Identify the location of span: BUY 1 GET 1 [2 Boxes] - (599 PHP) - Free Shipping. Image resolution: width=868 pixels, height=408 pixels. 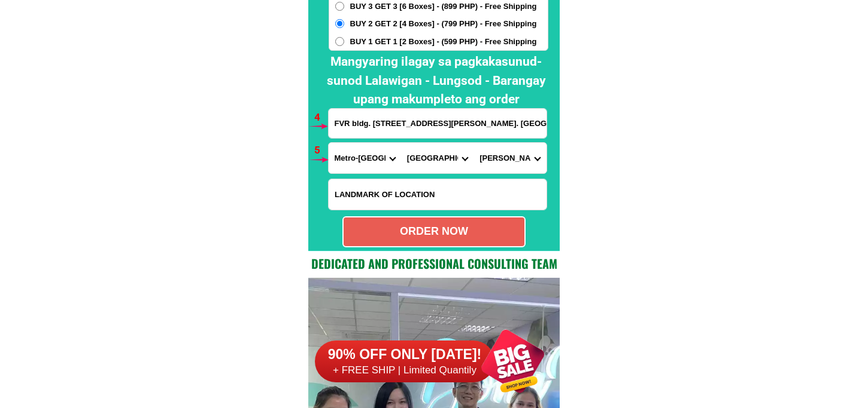
(444, 42).